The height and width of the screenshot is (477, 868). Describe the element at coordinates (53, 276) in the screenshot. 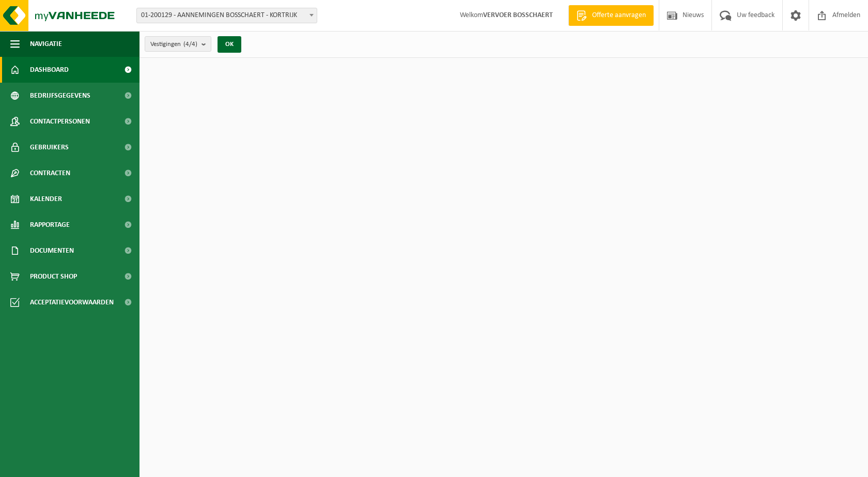

I see `span: Product Shop` at that location.